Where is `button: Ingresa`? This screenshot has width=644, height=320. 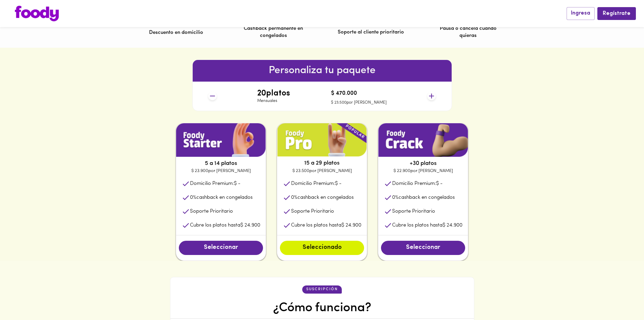
button: Ingresa is located at coordinates (580, 13).